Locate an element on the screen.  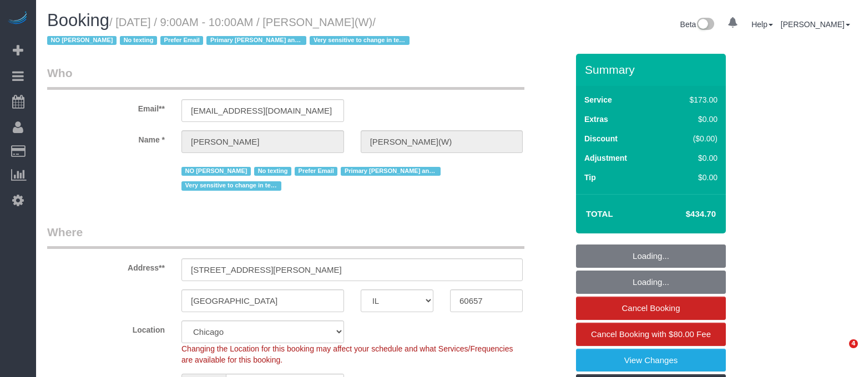
a: Beta is located at coordinates (698, 24).